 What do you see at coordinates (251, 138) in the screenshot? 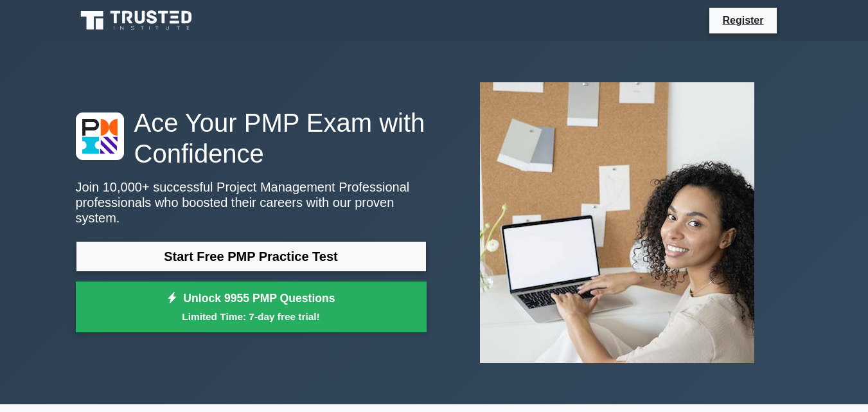
I see `h1: Ace Your PMP Exam with Confidence` at bounding box center [251, 138].